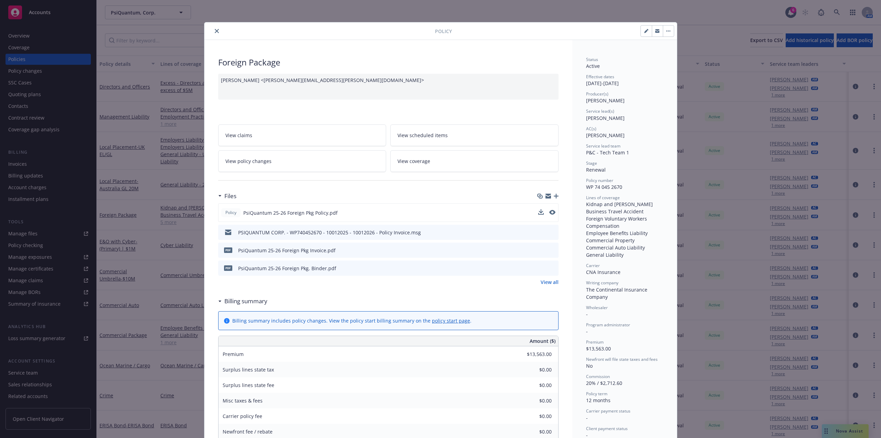 This screenshot has width=881, height=438. I want to click on span: View scheduled items, so click(423, 135).